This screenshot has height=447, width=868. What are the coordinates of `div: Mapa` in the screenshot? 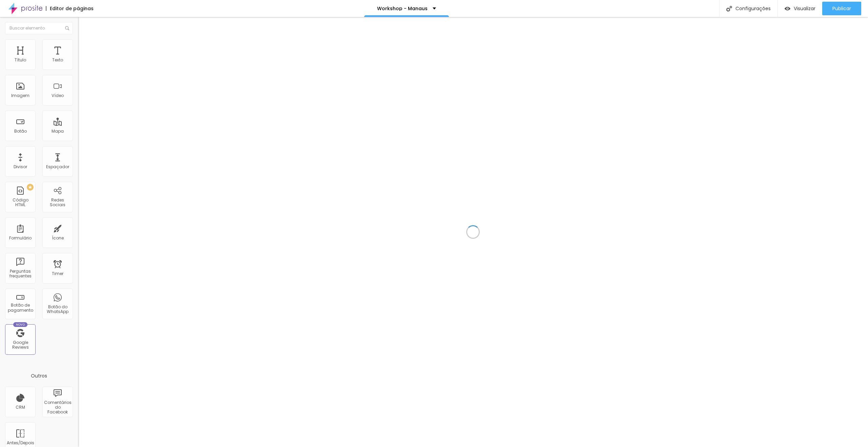 It's located at (57, 131).